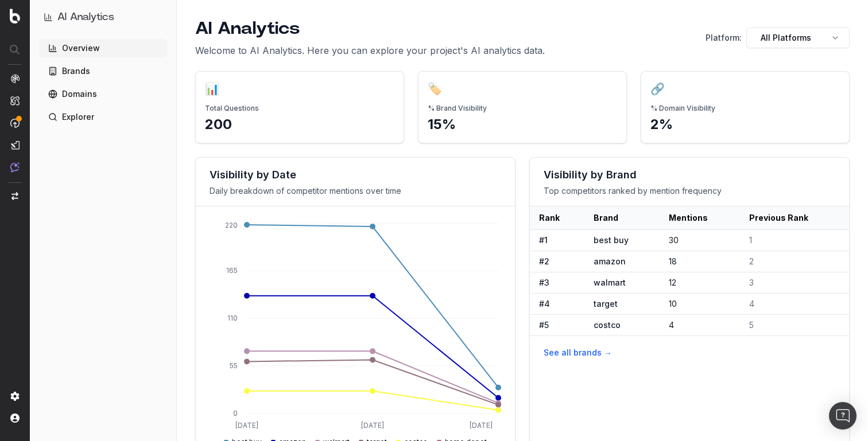  Describe the element at coordinates (103, 48) in the screenshot. I see `a: Overview` at that location.